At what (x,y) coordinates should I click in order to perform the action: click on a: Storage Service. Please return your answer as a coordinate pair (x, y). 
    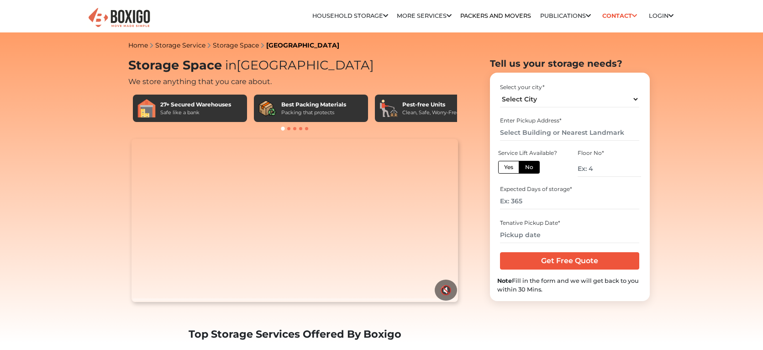
    Looking at the image, I should click on (180, 45).